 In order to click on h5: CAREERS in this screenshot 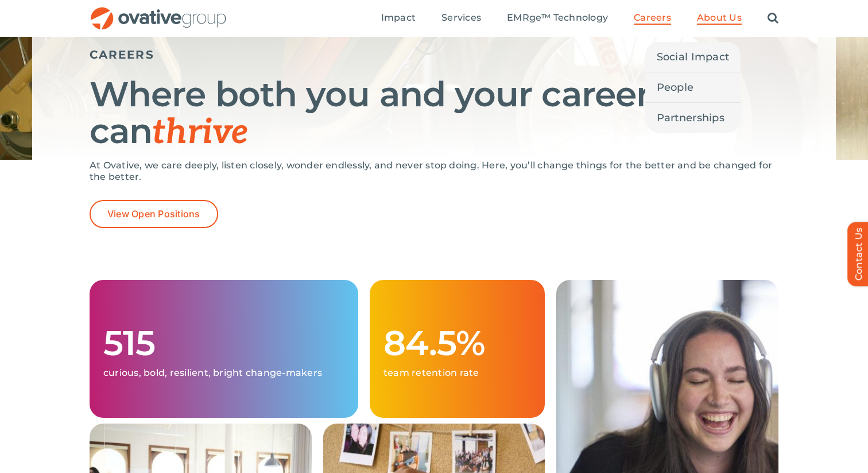, I will do `click(434, 55)`.